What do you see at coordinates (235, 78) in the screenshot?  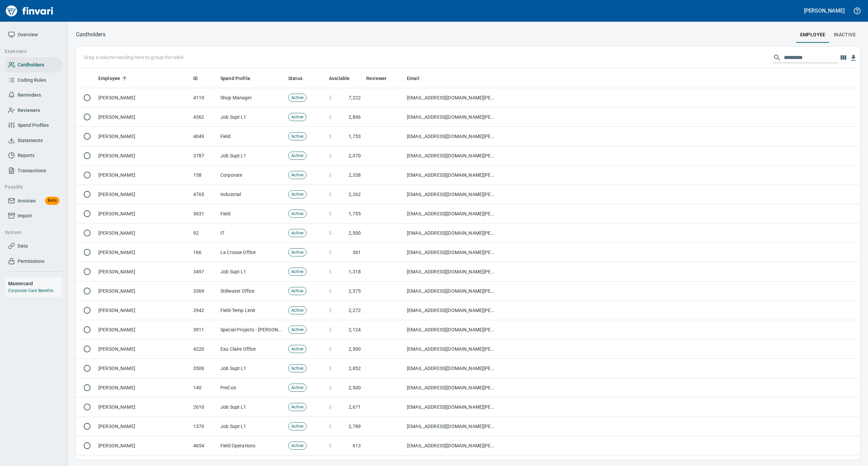 I see `span: Spend Profile` at bounding box center [235, 78].